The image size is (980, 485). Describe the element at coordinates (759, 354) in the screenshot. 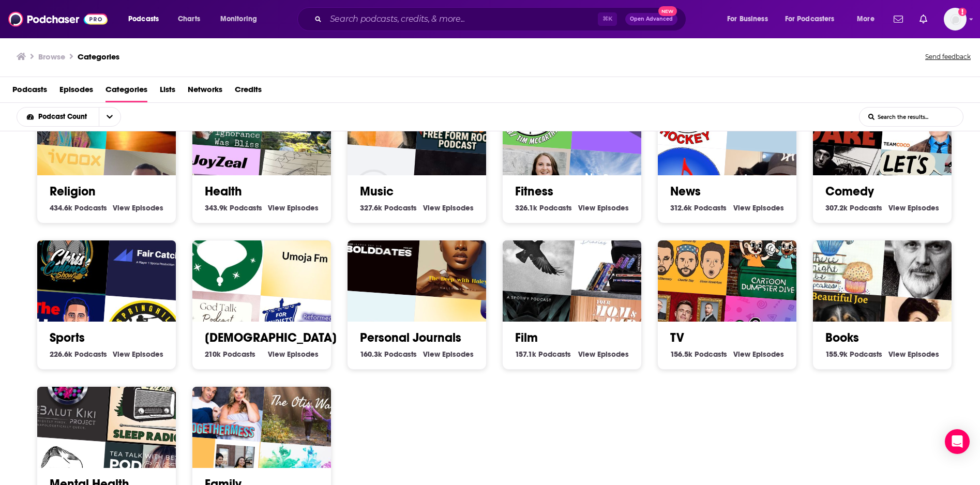

I see `a: View TV Episodes` at that location.